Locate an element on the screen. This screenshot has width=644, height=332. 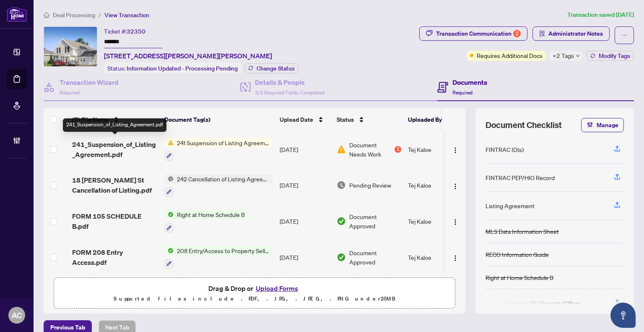
button: Status Icon208 Entry/Access to Property Seller Acknowledgement is located at coordinates (219, 257).